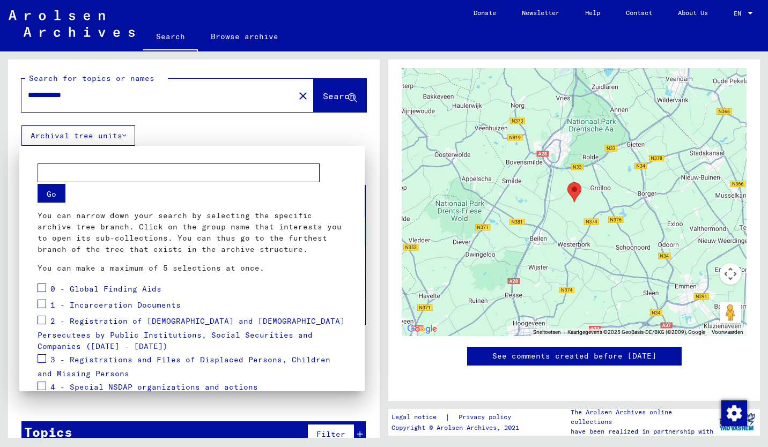  I want to click on span: 1 - Incarceration Documents, so click(115, 305).